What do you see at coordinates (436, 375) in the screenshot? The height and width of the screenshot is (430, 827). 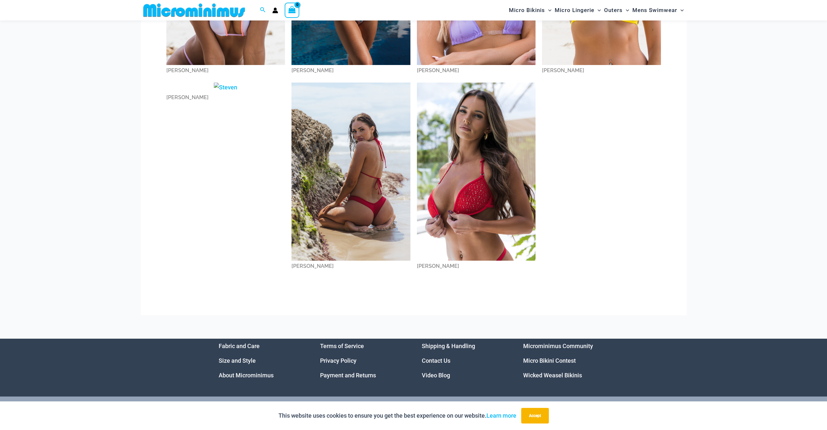 I see `a: Video Blog` at bounding box center [436, 375].